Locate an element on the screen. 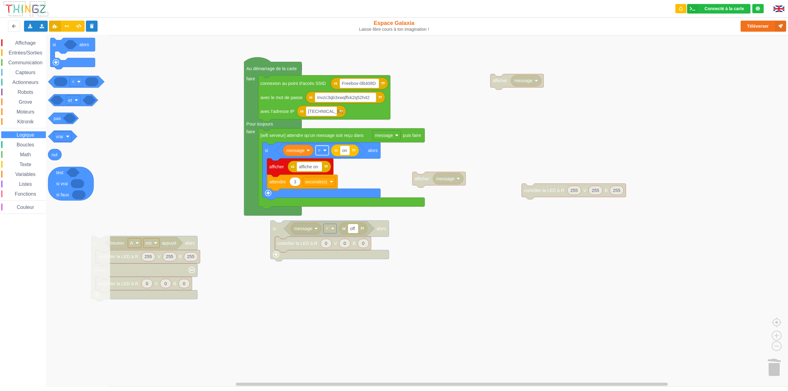 The height and width of the screenshot is (391, 788). div: Tu es connecté au serveur de création de Thingz is located at coordinates (757, 9).